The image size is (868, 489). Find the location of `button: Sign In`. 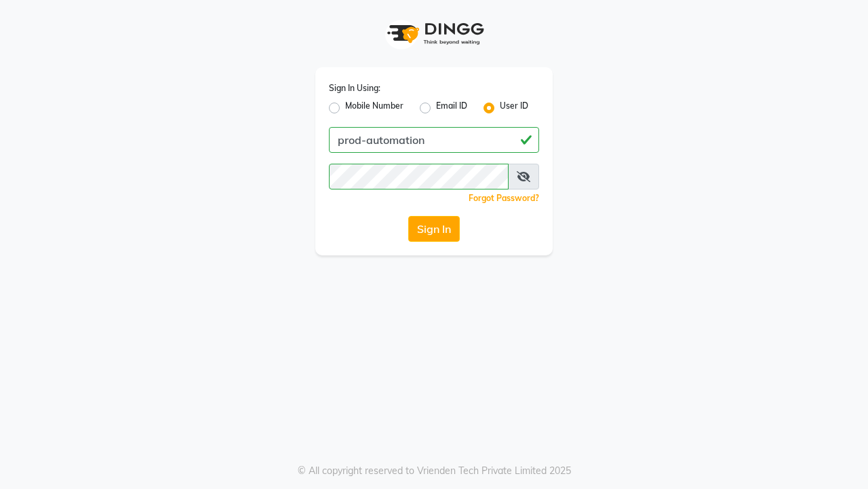

button: Sign In is located at coordinates (434, 229).